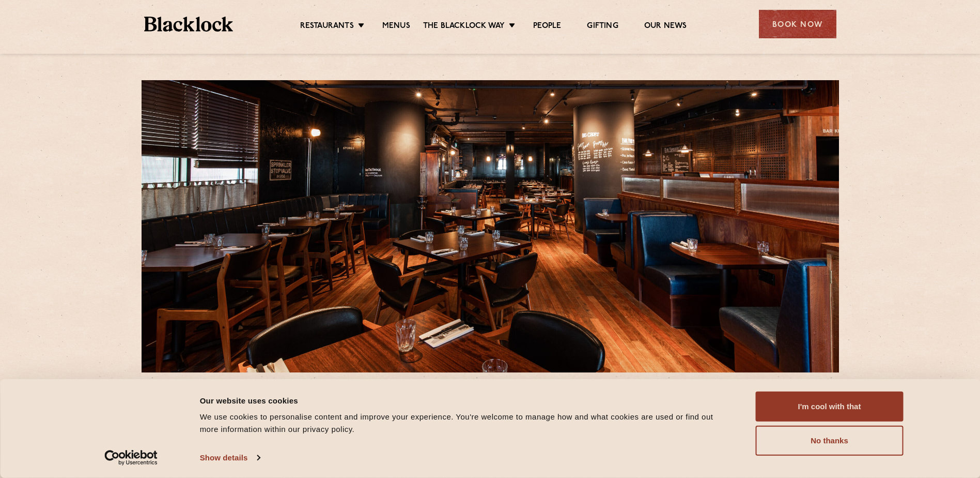 This screenshot has width=980, height=478. What do you see at coordinates (327, 27) in the screenshot?
I see `a: Restaurants` at bounding box center [327, 27].